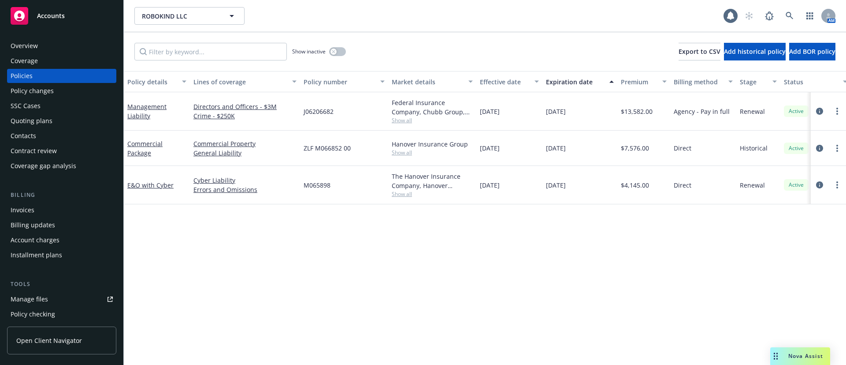 The image size is (846, 365). I want to click on div: Billing, so click(62, 195).